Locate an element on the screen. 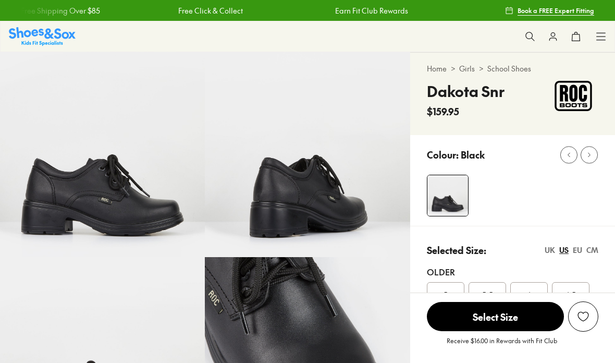 The height and width of the screenshot is (363, 615). p: Colour: is located at coordinates (442, 154).